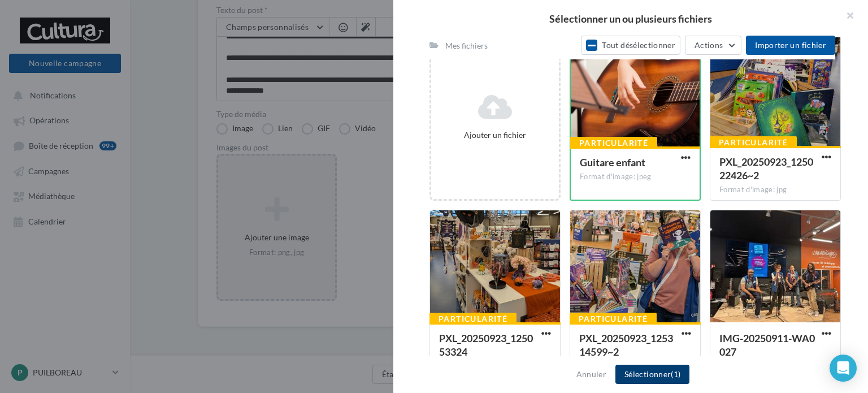 Image resolution: width=868 pixels, height=393 pixels. Describe the element at coordinates (790, 45) in the screenshot. I see `button: Importer un fichier` at that location.